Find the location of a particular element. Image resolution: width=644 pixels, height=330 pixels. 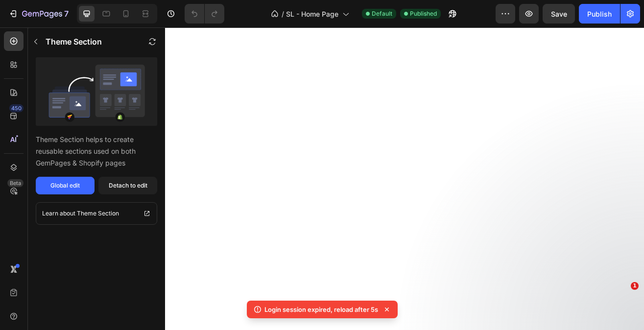

span: SL - Home Page is located at coordinates (312, 14).